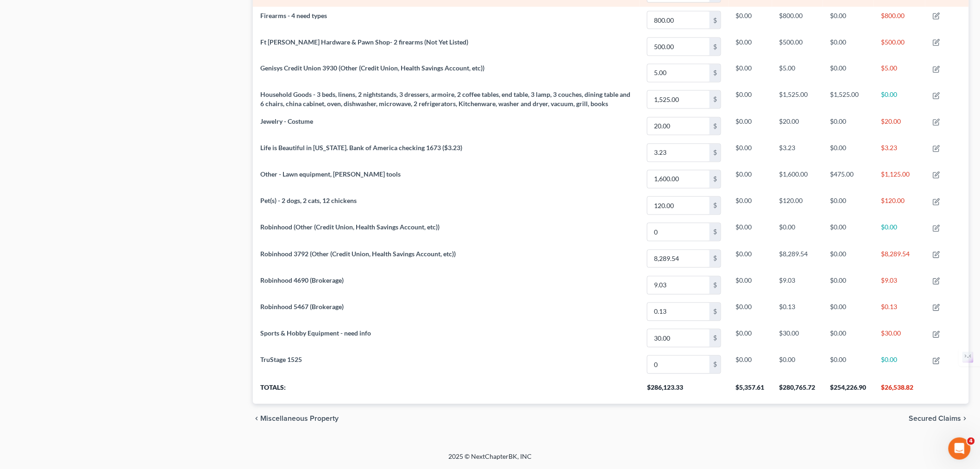 The width and height of the screenshot is (980, 469). Describe the element at coordinates (315, 333) in the screenshot. I see `span: Sports & Hobby Equipment - need info` at that location.